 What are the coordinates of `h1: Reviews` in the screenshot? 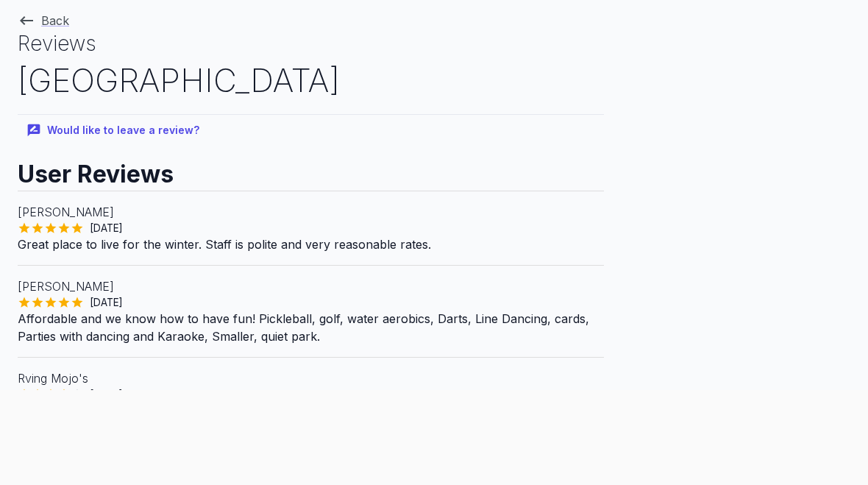 It's located at (310, 44).